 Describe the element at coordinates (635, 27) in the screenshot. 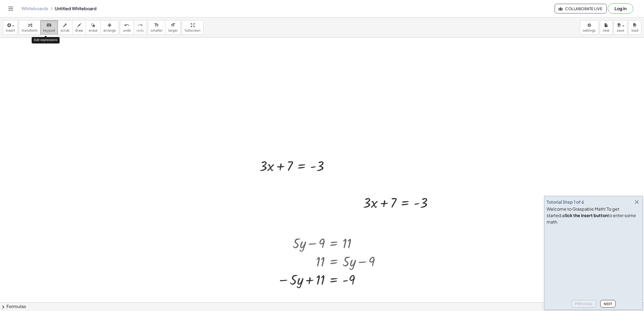

I see `button: load` at that location.